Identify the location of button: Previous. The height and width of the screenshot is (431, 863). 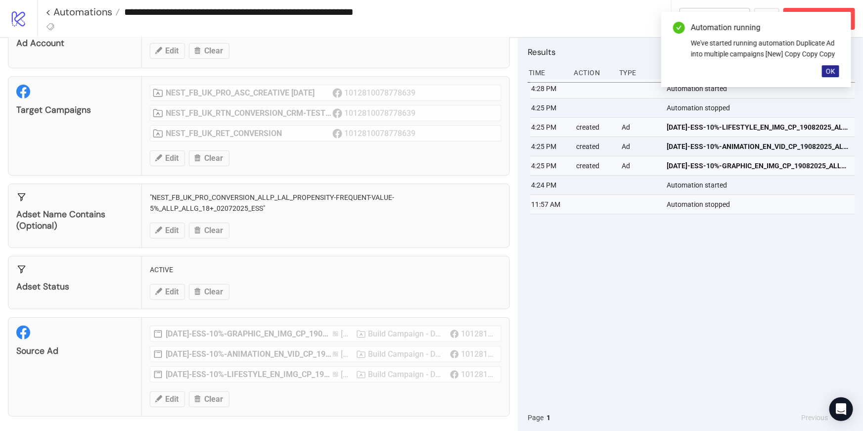
(815, 418).